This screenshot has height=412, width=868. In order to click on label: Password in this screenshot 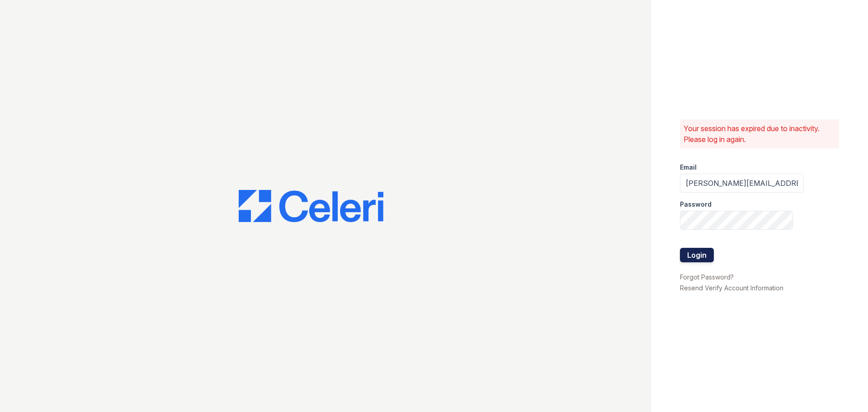, I will do `click(695, 204)`.